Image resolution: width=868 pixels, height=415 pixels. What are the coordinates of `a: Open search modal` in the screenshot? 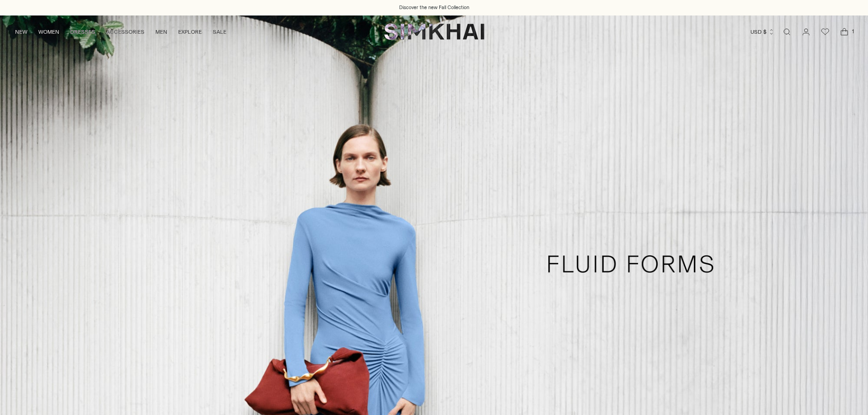 It's located at (787, 32).